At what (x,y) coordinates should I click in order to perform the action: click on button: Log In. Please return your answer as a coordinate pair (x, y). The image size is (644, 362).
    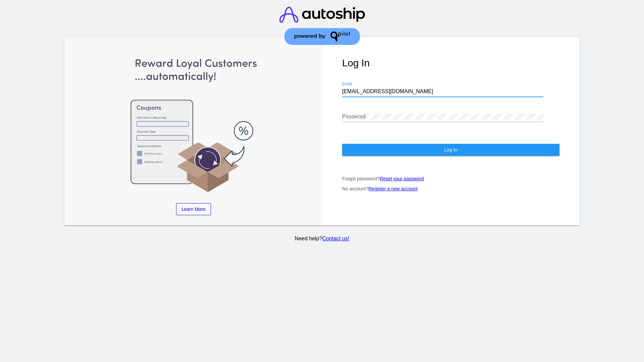
    Looking at the image, I should click on (451, 150).